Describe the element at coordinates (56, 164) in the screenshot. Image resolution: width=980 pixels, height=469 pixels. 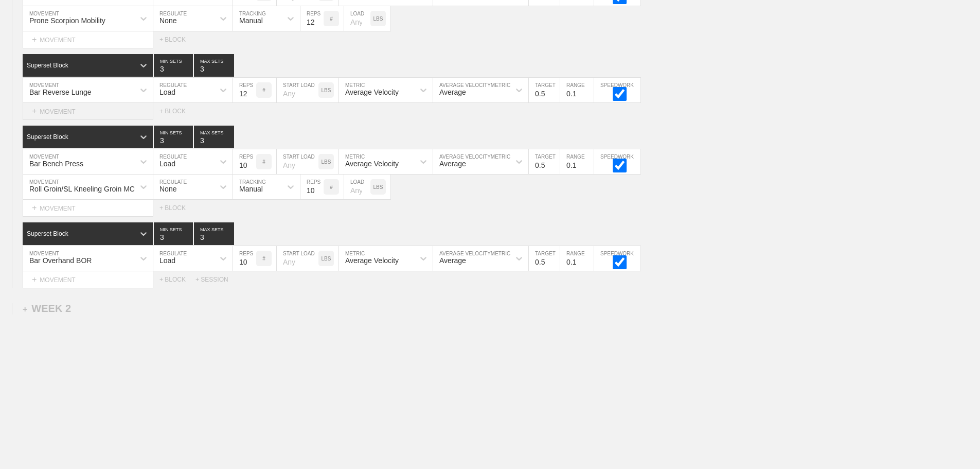
I see `div: Bar Bench Press` at that location.